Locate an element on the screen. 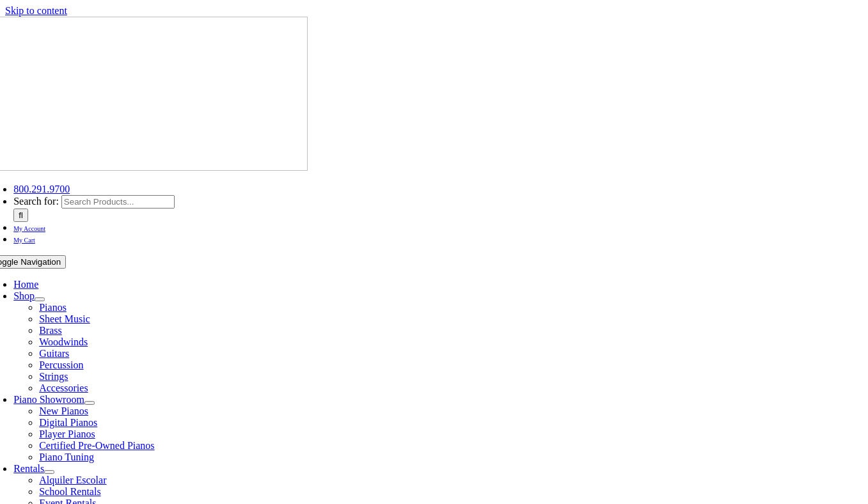 The image size is (868, 504). span: Search for: is located at coordinates (36, 201).